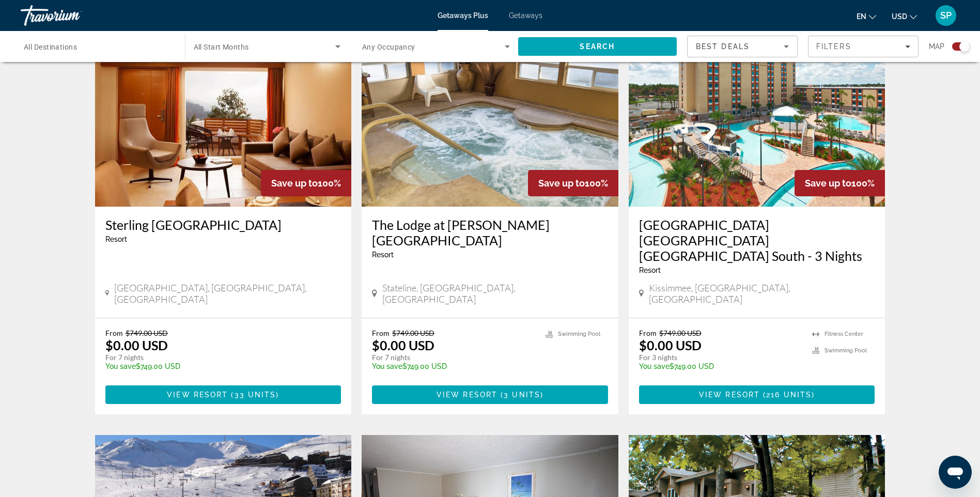  Describe the element at coordinates (50, 47) in the screenshot. I see `span: All Destinations` at that location.